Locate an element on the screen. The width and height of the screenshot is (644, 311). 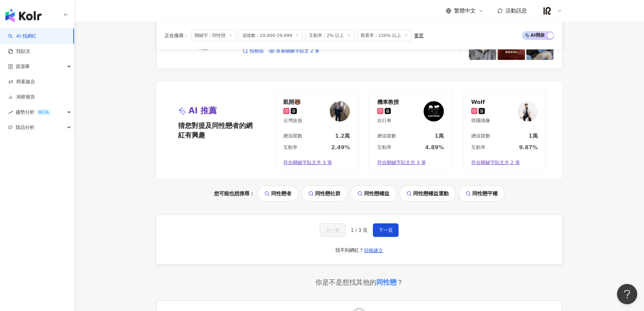
button: 上一頁 is located at coordinates (332, 230).